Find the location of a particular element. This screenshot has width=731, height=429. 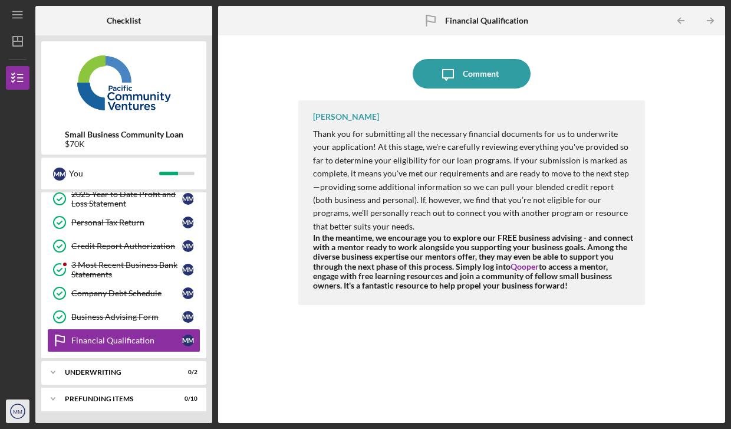

button: Comment is located at coordinates (472, 74).